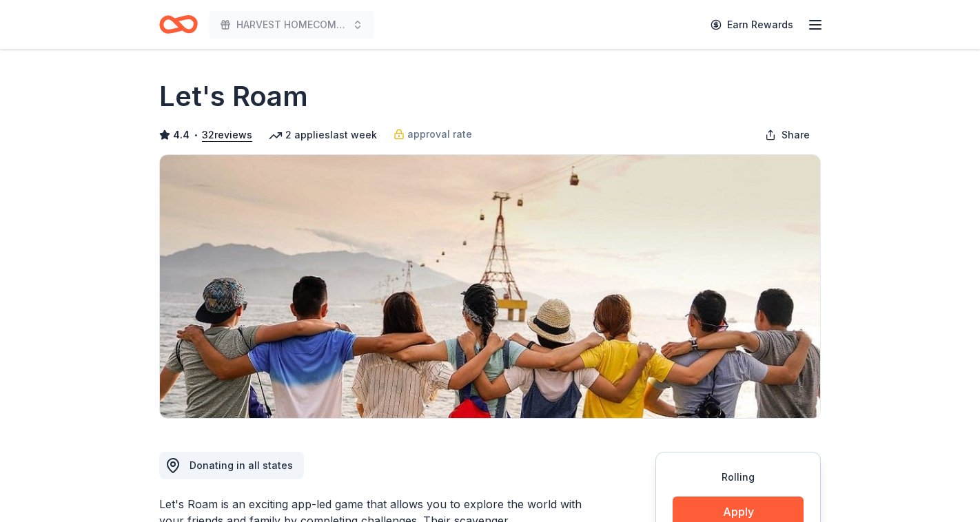 The image size is (980, 522). I want to click on span: Donating in all states, so click(241, 465).